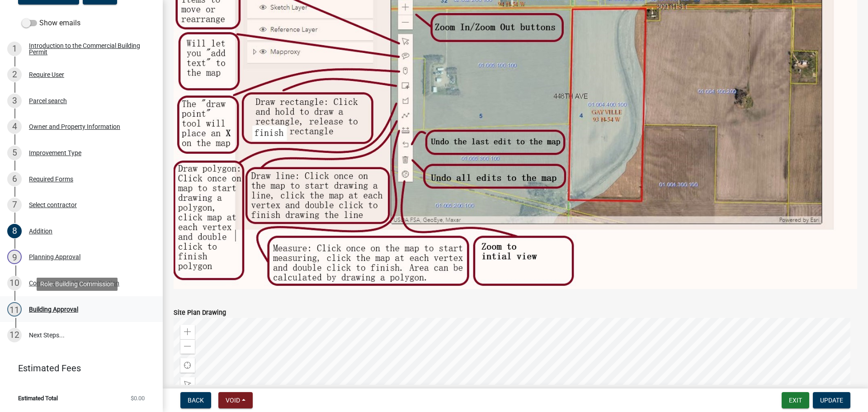 Image resolution: width=868 pixels, height=412 pixels. What do you see at coordinates (14, 101) in the screenshot?
I see `div: 3` at bounding box center [14, 101].